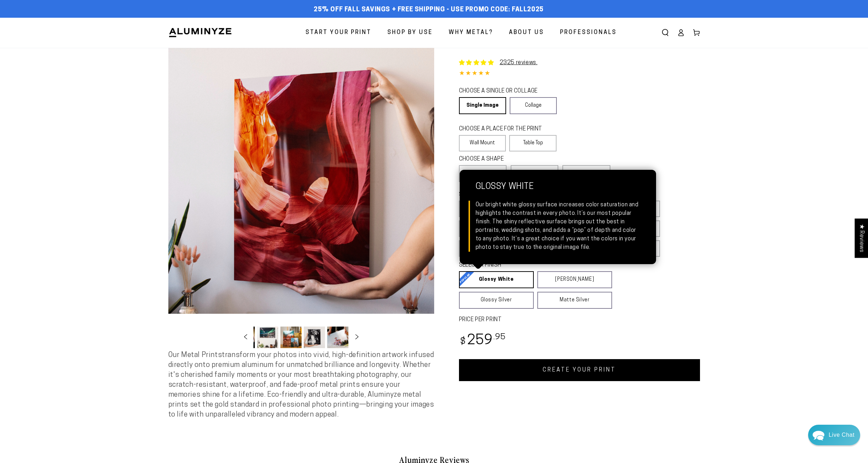 The image size is (868, 463). What do you see at coordinates (580, 370) in the screenshot?
I see `a: CREATE YOUR PRINT` at bounding box center [580, 370].